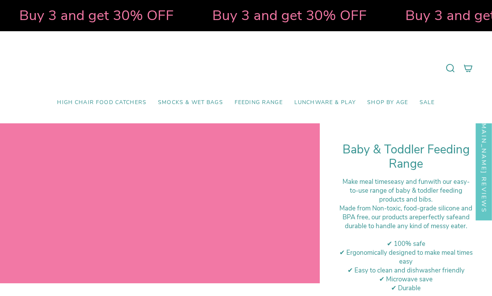 The height and width of the screenshot is (296, 492). Describe the element at coordinates (190, 102) in the screenshot. I see `span: Smocks & Wet Bags` at that location.